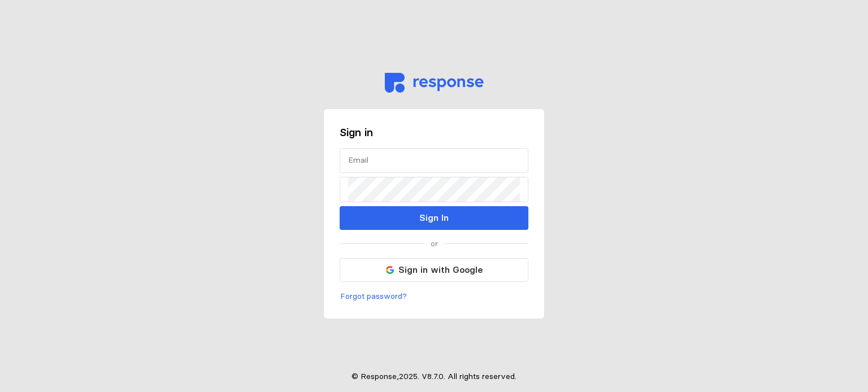 The height and width of the screenshot is (392, 868). Describe the element at coordinates (374, 297) in the screenshot. I see `p: Forgot password?` at that location.